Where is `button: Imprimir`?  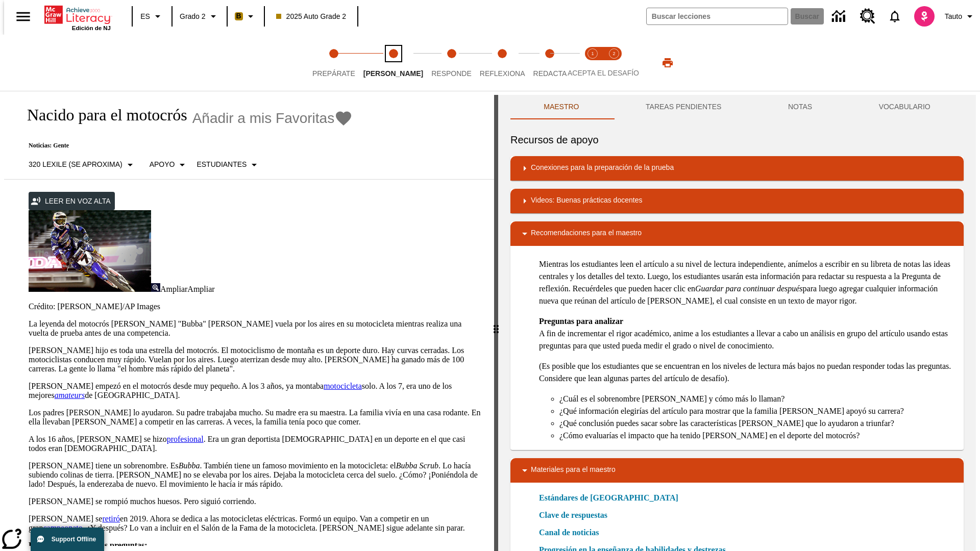 button: Imprimir is located at coordinates (667, 63).